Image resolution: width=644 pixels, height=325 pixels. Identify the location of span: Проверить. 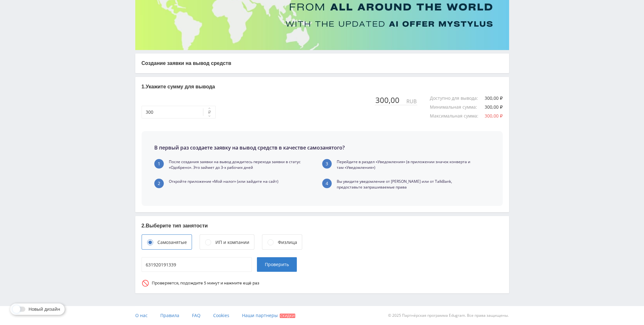
(276, 265).